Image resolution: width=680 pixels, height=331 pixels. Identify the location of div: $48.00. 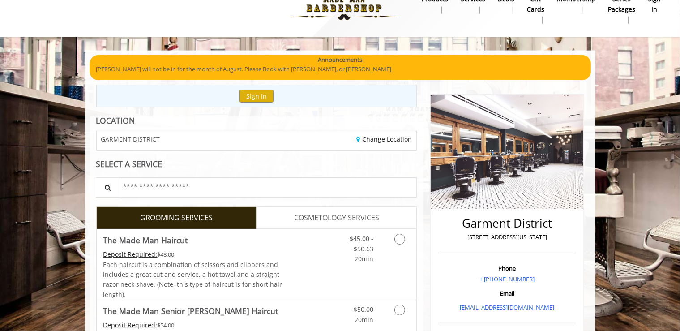
(193, 254).